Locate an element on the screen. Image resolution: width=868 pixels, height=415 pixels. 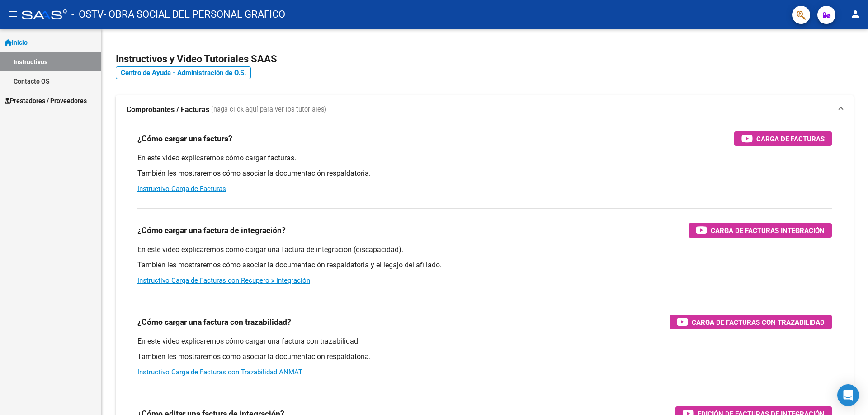
h3: ¿Cómo cargar una factura con trazabilidad? is located at coordinates (214, 322).